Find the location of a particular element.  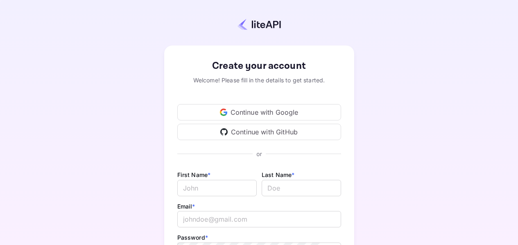

label: Email is located at coordinates (186, 206).